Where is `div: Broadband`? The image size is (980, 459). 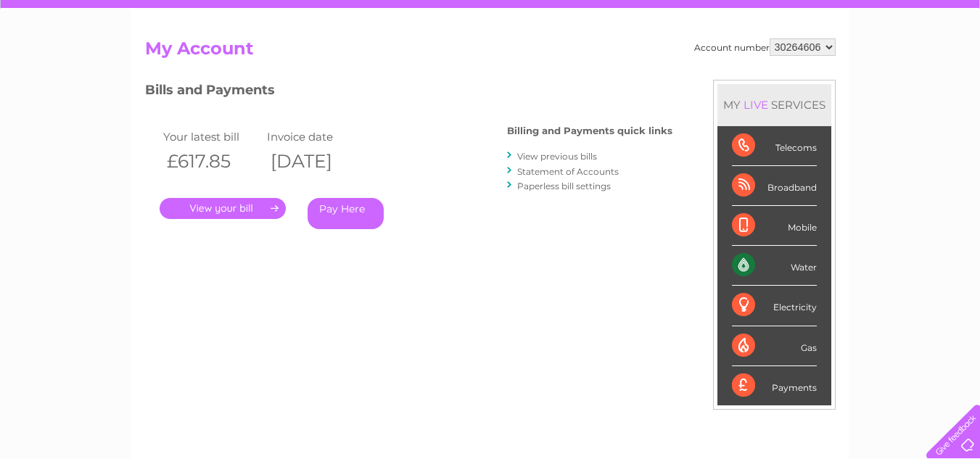
div: Broadband is located at coordinates (774, 186).